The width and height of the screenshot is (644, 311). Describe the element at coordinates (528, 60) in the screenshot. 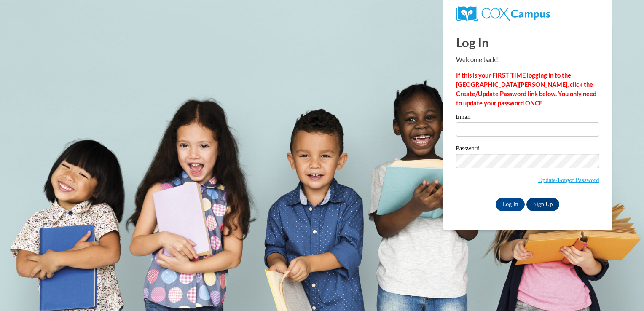

I see `p: Welcome back!` at that location.